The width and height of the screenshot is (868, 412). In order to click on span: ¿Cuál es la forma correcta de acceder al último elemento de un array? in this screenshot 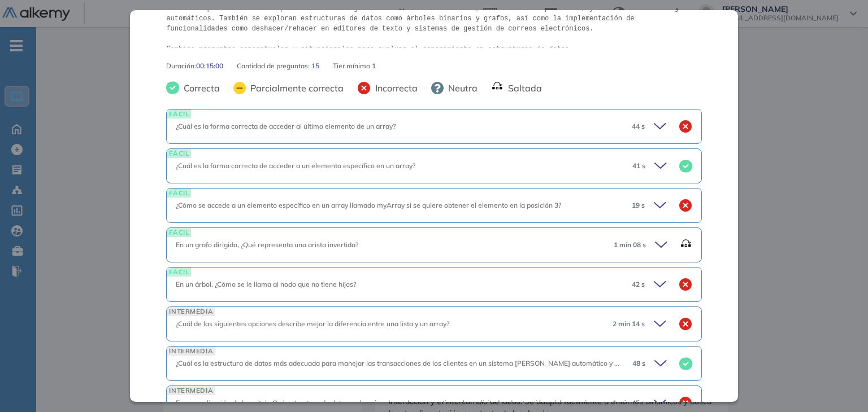, I will do `click(285, 126)`.